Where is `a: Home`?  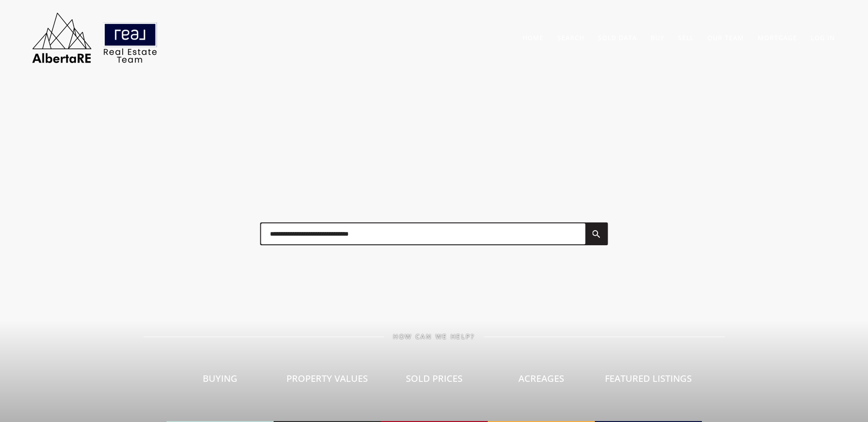 a: Home is located at coordinates (533, 37).